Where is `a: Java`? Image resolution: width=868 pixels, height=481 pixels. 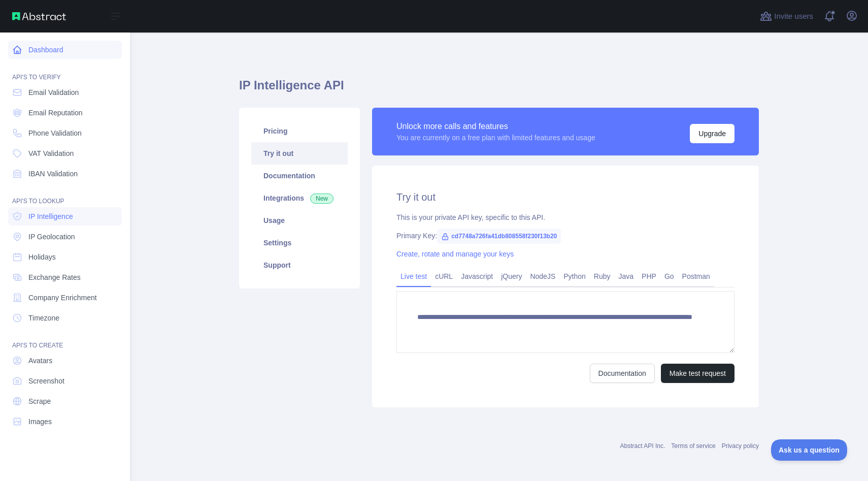 a: Java is located at coordinates (626, 276).